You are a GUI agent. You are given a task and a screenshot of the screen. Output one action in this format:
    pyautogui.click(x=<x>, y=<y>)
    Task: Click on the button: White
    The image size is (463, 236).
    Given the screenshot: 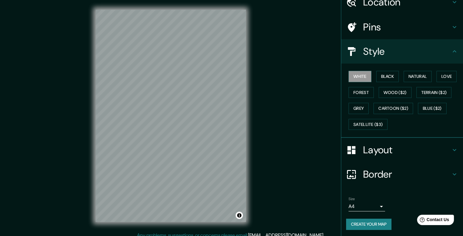 What is the action you would take?
    pyautogui.click(x=360, y=76)
    